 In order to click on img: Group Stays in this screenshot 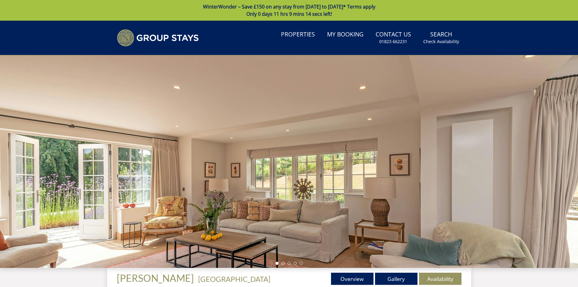, I will do `click(158, 38)`.